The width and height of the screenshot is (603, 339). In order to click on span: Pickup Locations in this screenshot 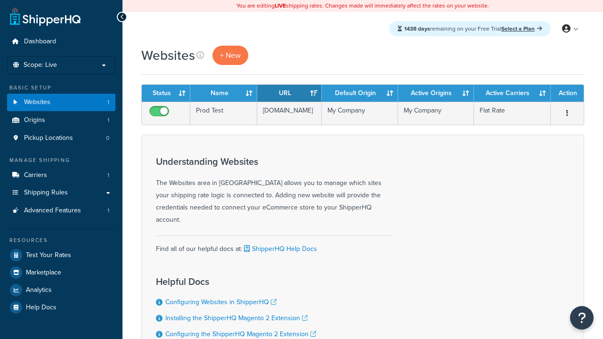, I will do `click(48, 138)`.